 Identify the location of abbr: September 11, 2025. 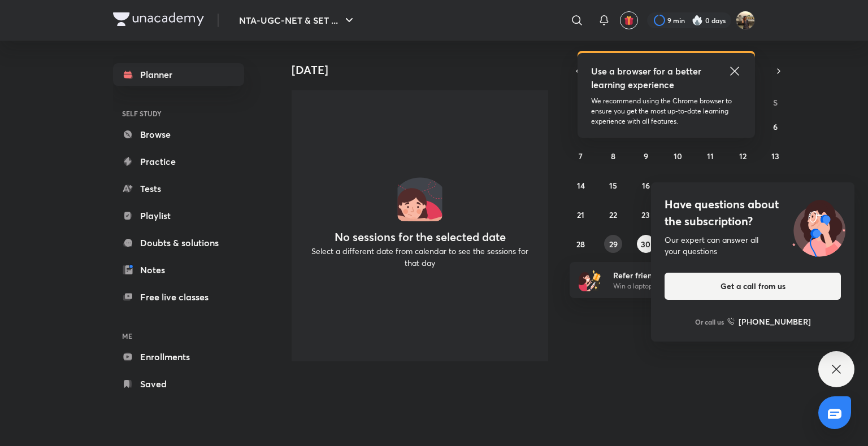
(710, 156).